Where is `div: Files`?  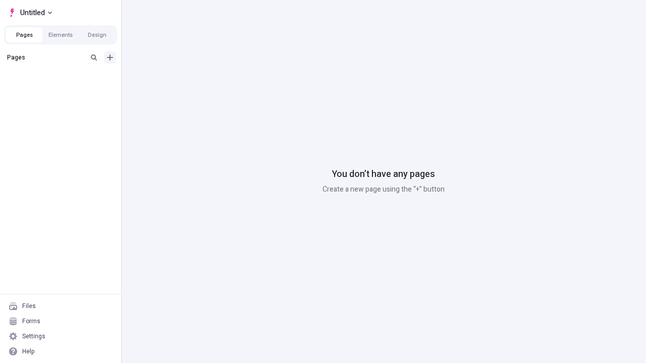 div: Files is located at coordinates (29, 306).